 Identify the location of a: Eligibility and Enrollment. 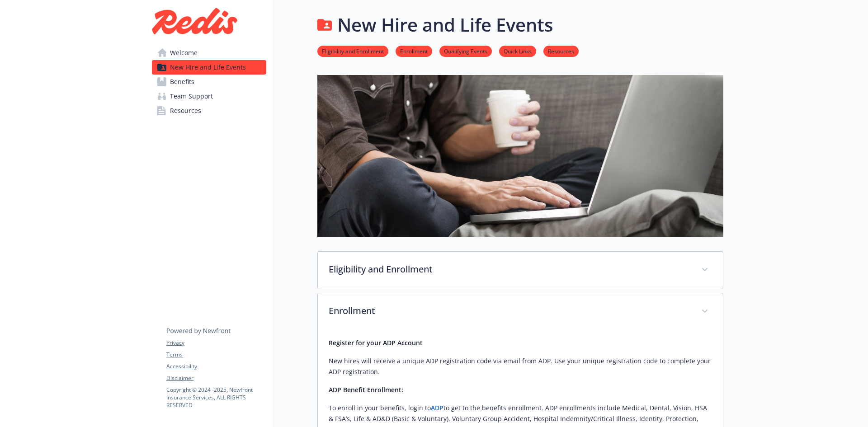
(352, 51).